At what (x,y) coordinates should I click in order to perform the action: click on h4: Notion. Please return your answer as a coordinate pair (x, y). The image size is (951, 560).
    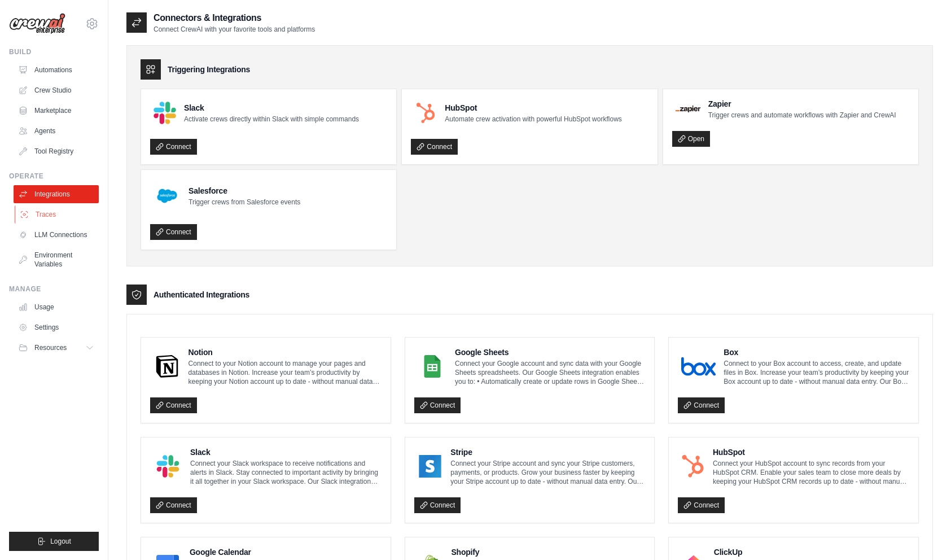
    Looking at the image, I should click on (285, 352).